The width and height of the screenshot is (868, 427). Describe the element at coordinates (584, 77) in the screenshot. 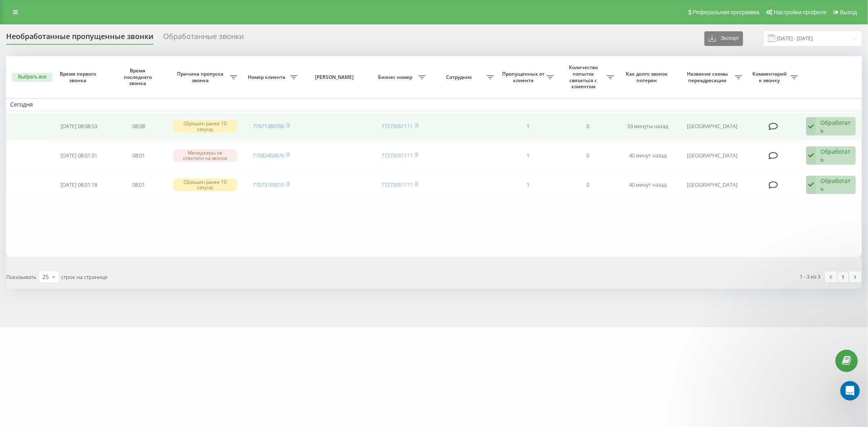

I see `span: Количество попыток связаться с клиентом` at that location.